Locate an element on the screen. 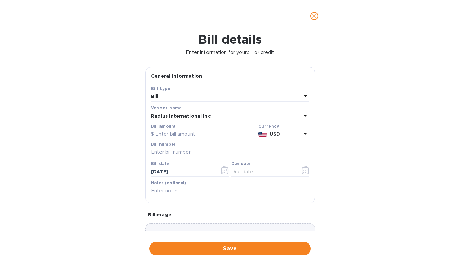 The height and width of the screenshot is (266, 460). span: Save is located at coordinates (230, 249).